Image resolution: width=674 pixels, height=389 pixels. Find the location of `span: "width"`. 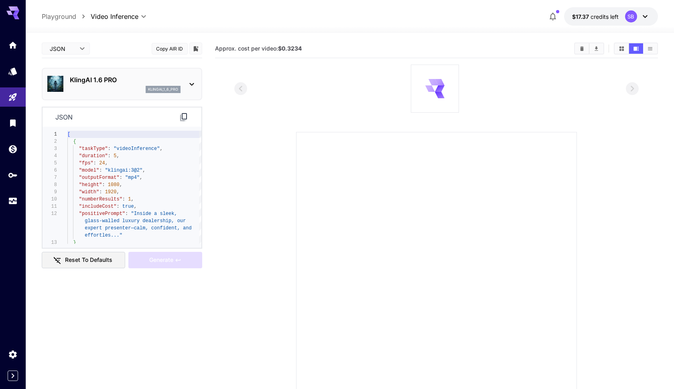

span: "width" is located at coordinates (89, 192).